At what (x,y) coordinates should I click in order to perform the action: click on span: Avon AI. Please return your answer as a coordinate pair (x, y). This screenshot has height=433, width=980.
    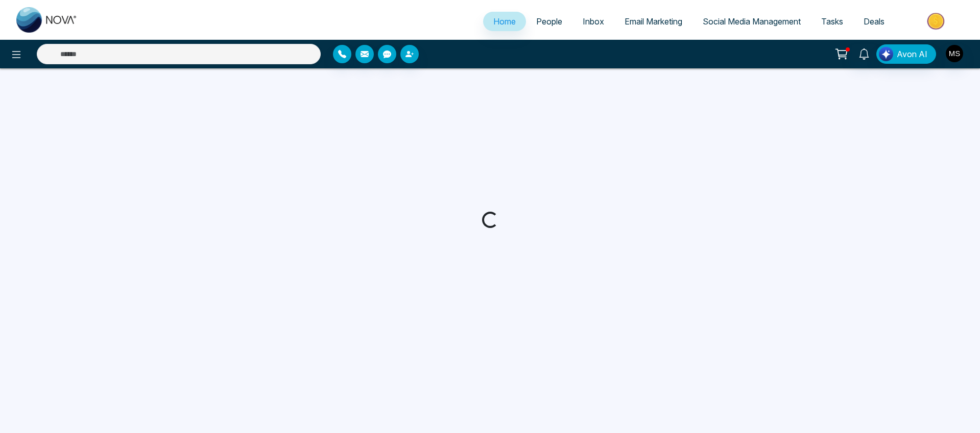
    Looking at the image, I should click on (913, 54).